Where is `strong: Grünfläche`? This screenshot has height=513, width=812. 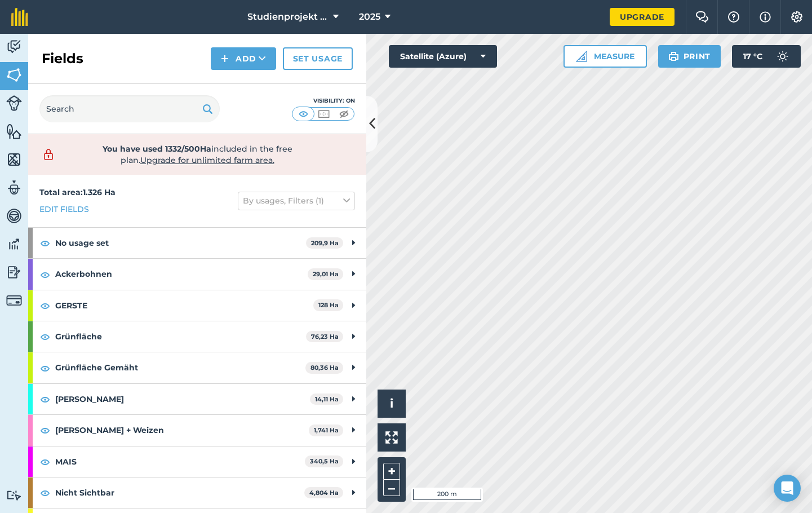
strong: Grünfläche is located at coordinates (180, 336).